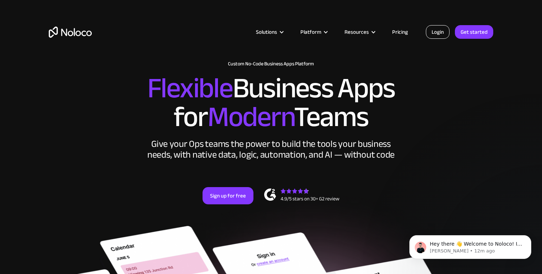  I want to click on div: message notification from Darragh, 12m ago. Hey there 👋 Welcome to Noloco! If you have any questi..., so click(72, 27).